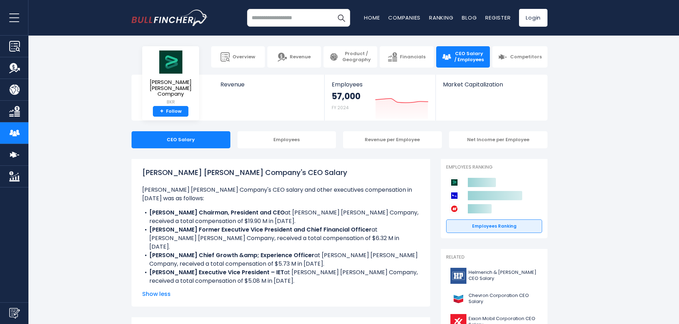 The image size is (679, 324). What do you see at coordinates (380, 84) in the screenshot?
I see `span: Employees` at bounding box center [380, 84].